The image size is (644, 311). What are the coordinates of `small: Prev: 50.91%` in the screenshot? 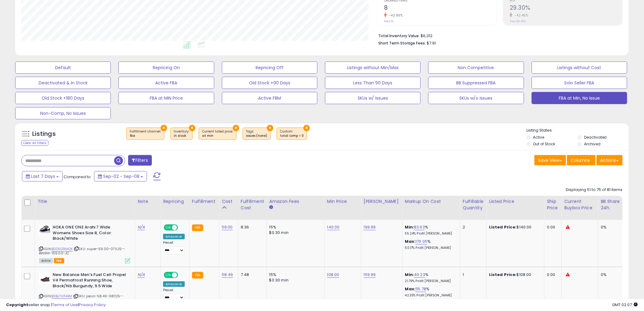 It's located at (518, 21).